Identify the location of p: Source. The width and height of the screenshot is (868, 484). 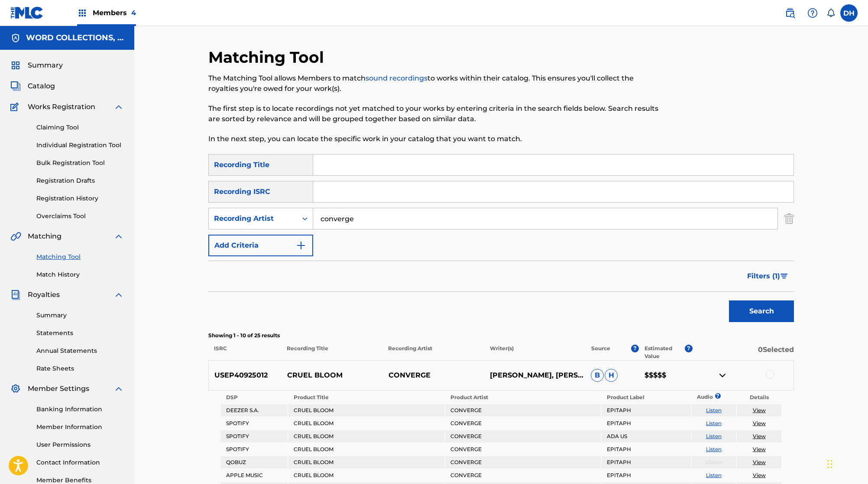
(600, 352).